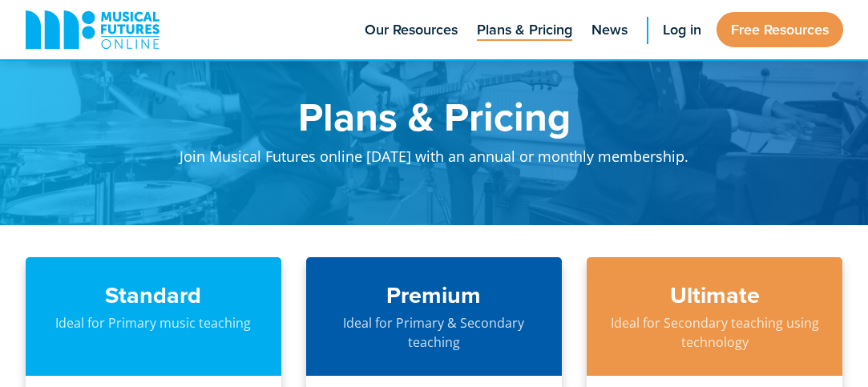 Image resolution: width=868 pixels, height=387 pixels. I want to click on p: Ideal for Primary music teaching, so click(154, 323).